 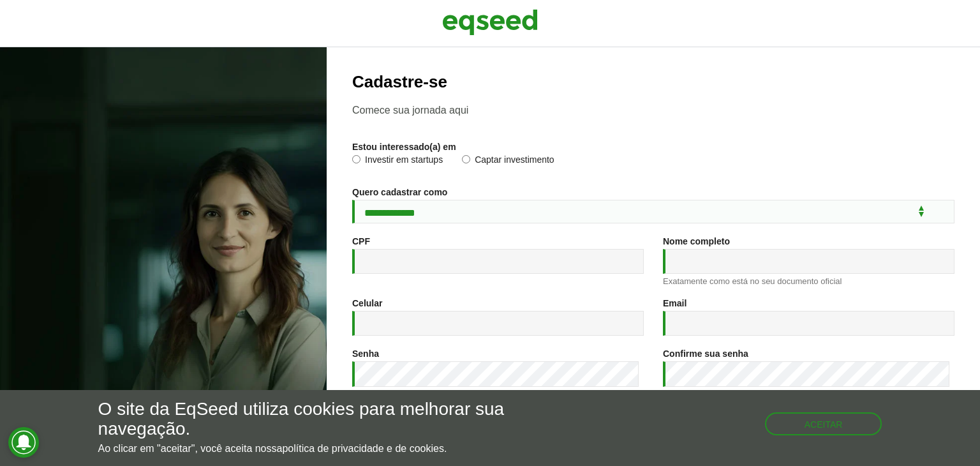 What do you see at coordinates (696, 241) in the screenshot?
I see `label: Nome completo` at bounding box center [696, 241].